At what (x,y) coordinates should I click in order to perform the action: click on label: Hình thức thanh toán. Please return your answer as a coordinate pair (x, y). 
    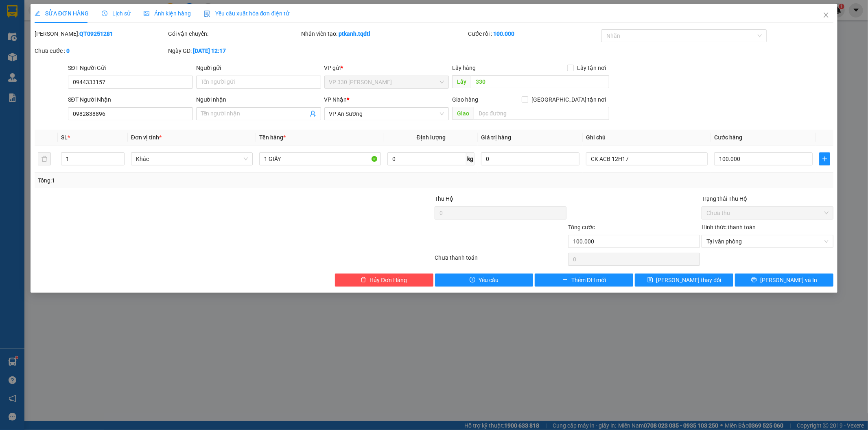
    Looking at the image, I should click on (728, 227).